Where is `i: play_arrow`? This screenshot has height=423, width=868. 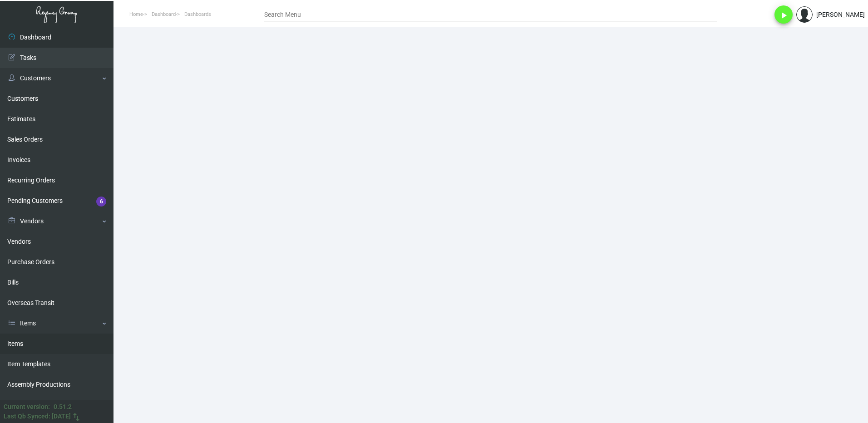
i: play_arrow is located at coordinates (784, 15).